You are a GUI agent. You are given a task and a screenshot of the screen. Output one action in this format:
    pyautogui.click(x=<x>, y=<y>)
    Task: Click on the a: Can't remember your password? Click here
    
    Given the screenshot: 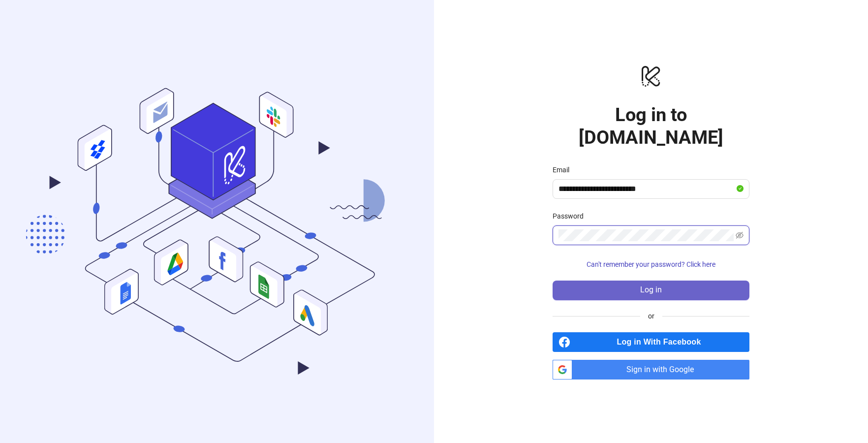 What is the action you would take?
    pyautogui.click(x=651, y=264)
    